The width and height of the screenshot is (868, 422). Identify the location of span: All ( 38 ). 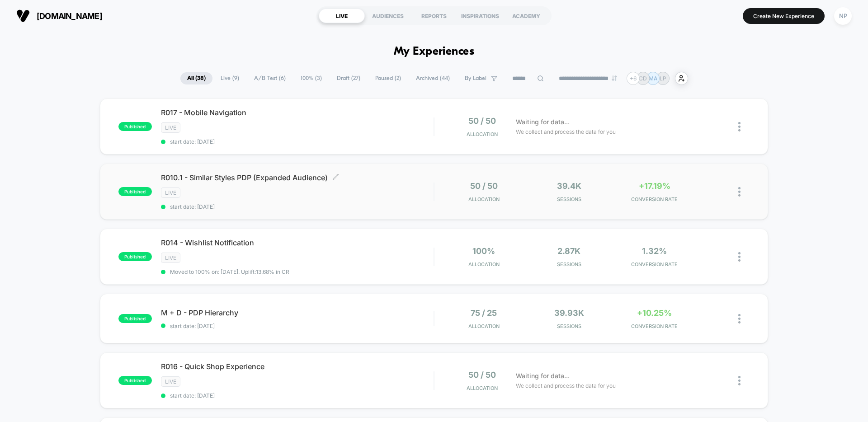
(196, 78).